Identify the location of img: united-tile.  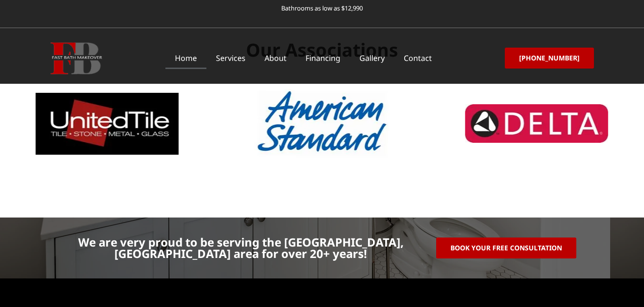
(107, 124).